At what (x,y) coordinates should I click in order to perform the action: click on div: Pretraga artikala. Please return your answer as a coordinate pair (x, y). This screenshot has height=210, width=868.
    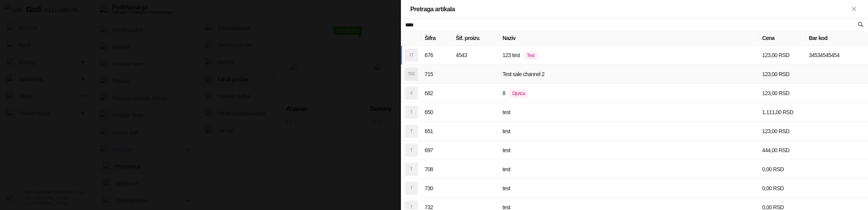
    Looking at the image, I should click on (630, 9).